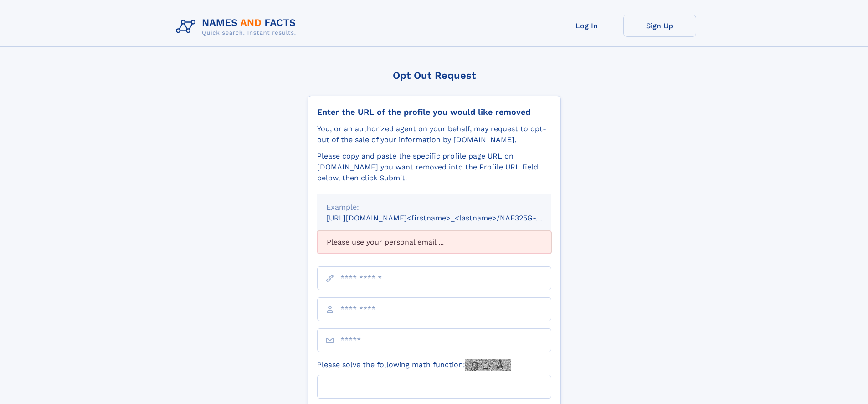  I want to click on div: Example:, so click(434, 208).